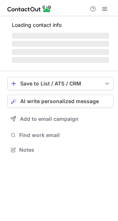 This screenshot has height=221, width=118. What do you see at coordinates (59, 101) in the screenshot?
I see `span: AI write personalized message` at bounding box center [59, 101].